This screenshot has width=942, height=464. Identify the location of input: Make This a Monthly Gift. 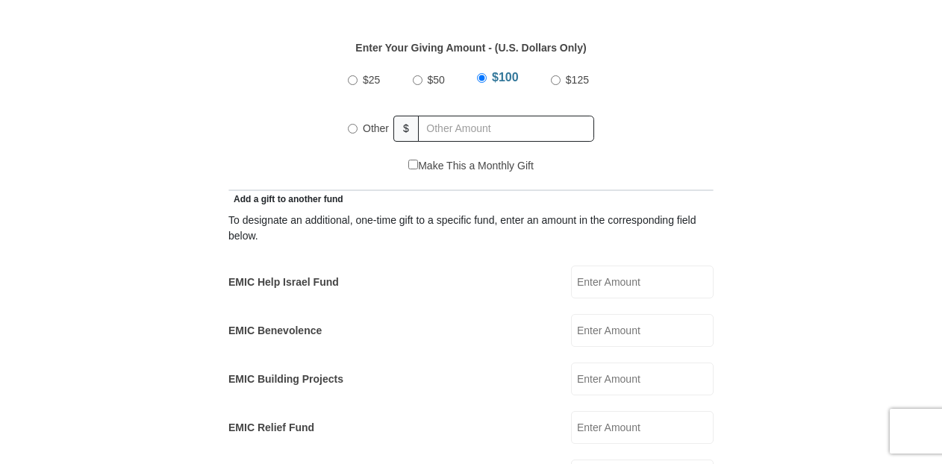
(413, 164).